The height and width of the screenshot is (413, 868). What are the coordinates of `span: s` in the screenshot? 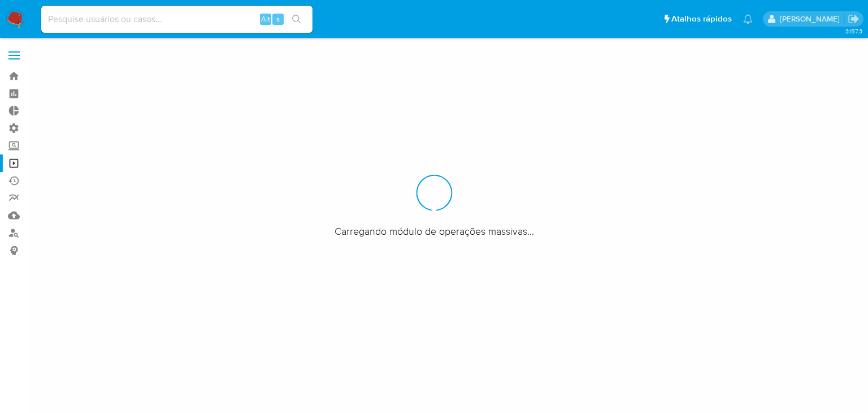 It's located at (278, 19).